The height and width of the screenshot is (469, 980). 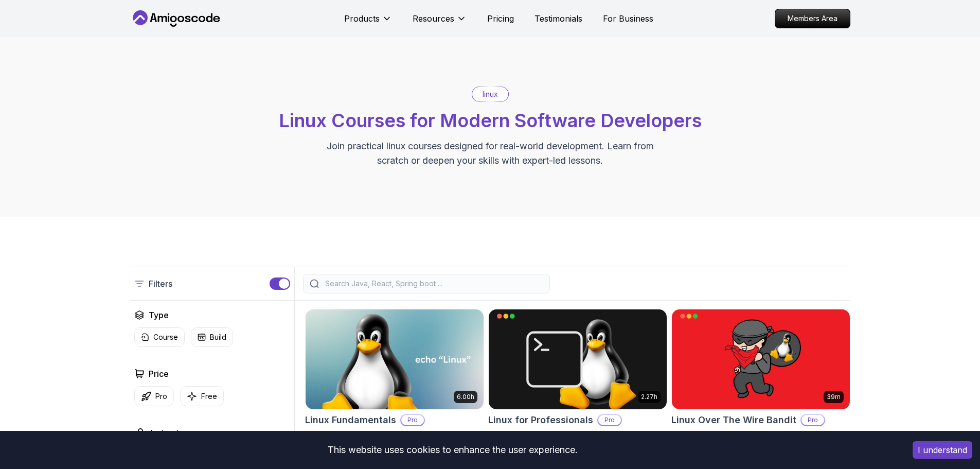 What do you see at coordinates (166, 337) in the screenshot?
I see `p: Course` at bounding box center [166, 337].